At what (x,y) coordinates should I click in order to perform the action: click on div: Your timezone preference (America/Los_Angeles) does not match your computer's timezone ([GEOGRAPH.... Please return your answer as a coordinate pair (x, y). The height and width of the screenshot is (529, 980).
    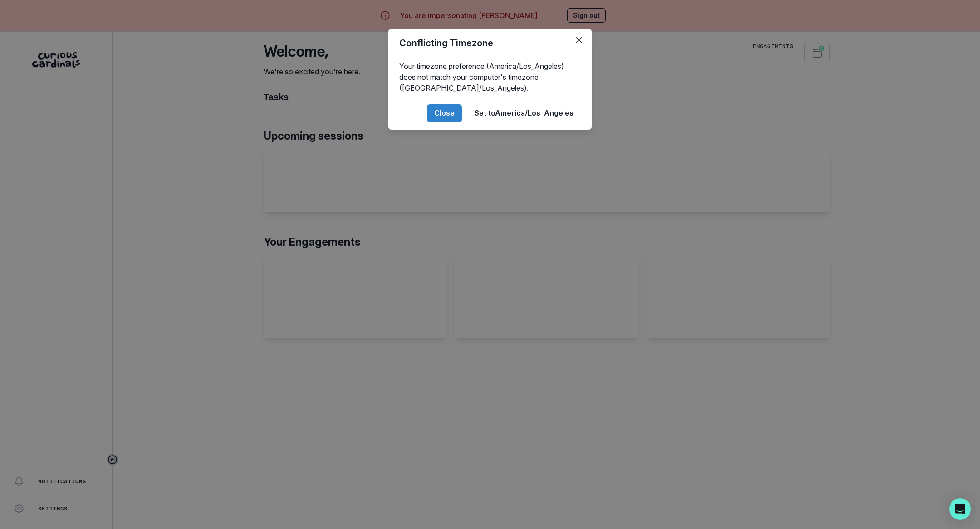
    Looking at the image, I should click on (490, 77).